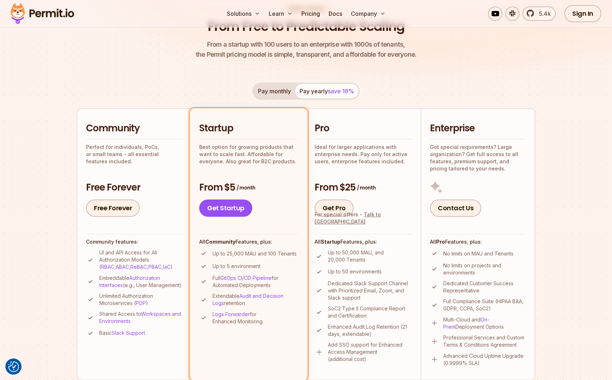 Image resolution: width=612 pixels, height=380 pixels. What do you see at coordinates (334, 208) in the screenshot?
I see `a: Get Pro` at bounding box center [334, 208].